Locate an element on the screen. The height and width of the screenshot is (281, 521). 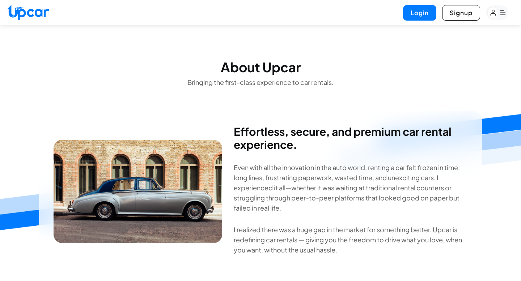
img: Upcar Logo is located at coordinates (28, 12).